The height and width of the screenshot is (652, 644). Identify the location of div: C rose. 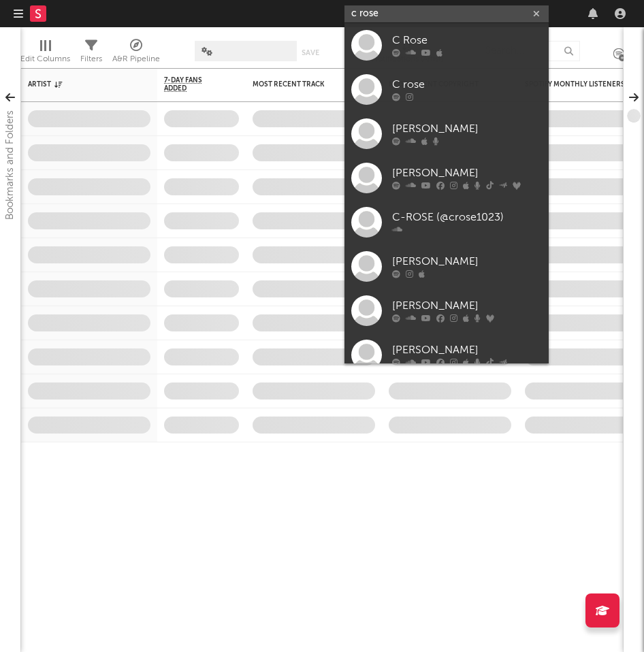
(467, 85).